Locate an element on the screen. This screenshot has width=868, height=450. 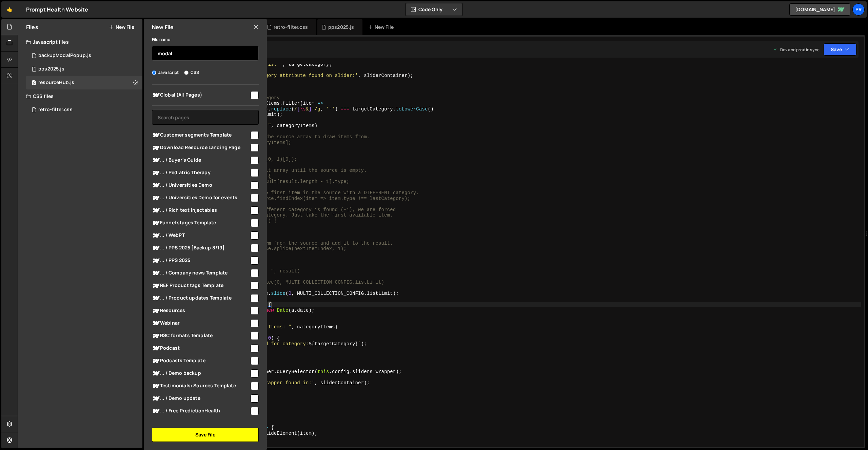
span: REF Product tags Template is located at coordinates (201, 286).